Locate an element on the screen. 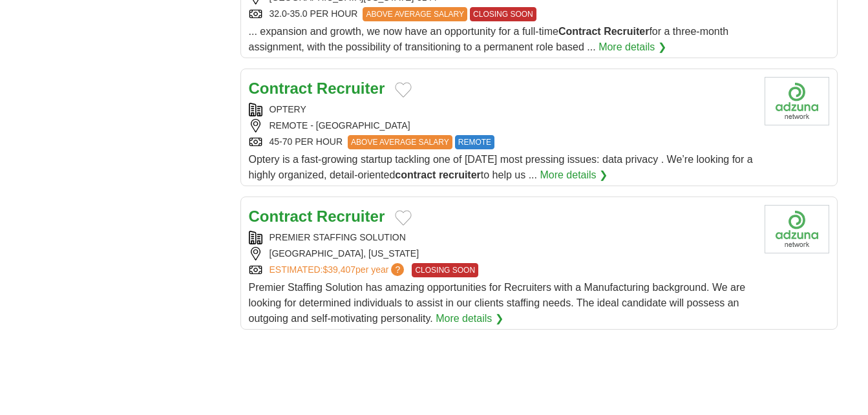 This screenshot has height=415, width=868. div: 32.0-35.0 PER HOUR is located at coordinates (502, 14).